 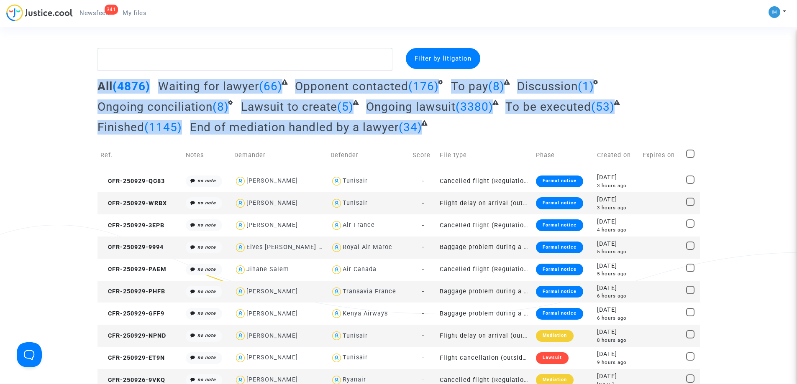 I want to click on div: Air Canada, so click(x=359, y=269).